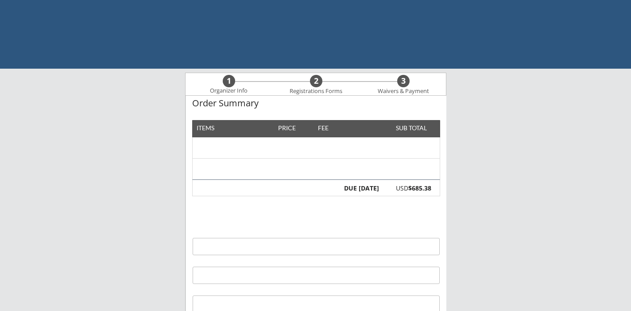  What do you see at coordinates (420, 188) in the screenshot?
I see `strong: $685.38` at bounding box center [420, 188].